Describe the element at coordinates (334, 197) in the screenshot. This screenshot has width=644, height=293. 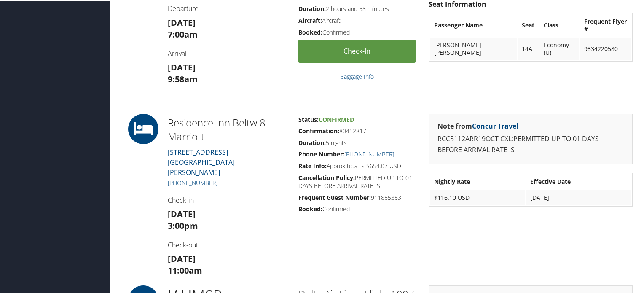
I see `strong: Frequent Guest Number:` at that location.